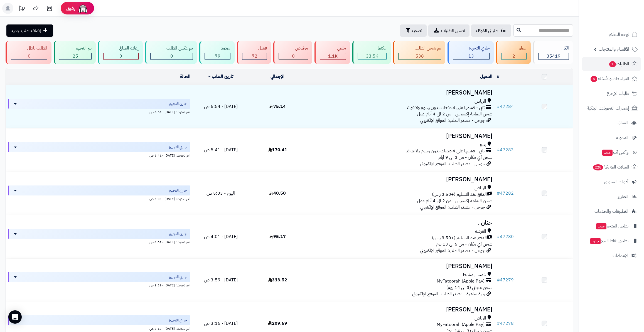 This screenshot has height=332, width=644. I want to click on span: 1.1K, so click(333, 56).